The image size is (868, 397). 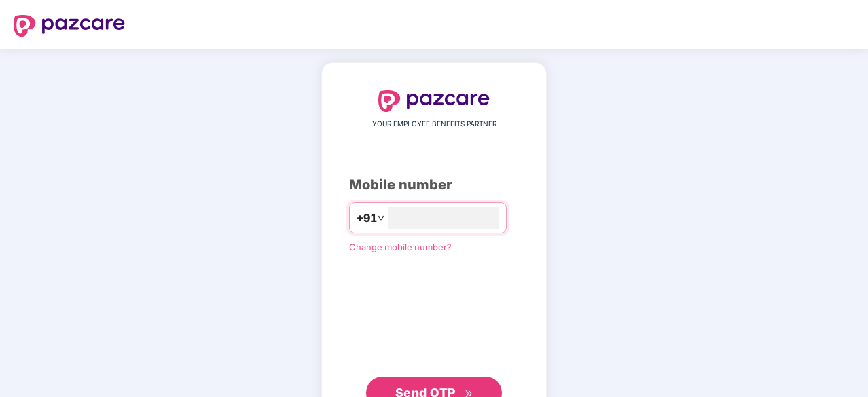 I want to click on a: Change mobile number?, so click(x=400, y=247).